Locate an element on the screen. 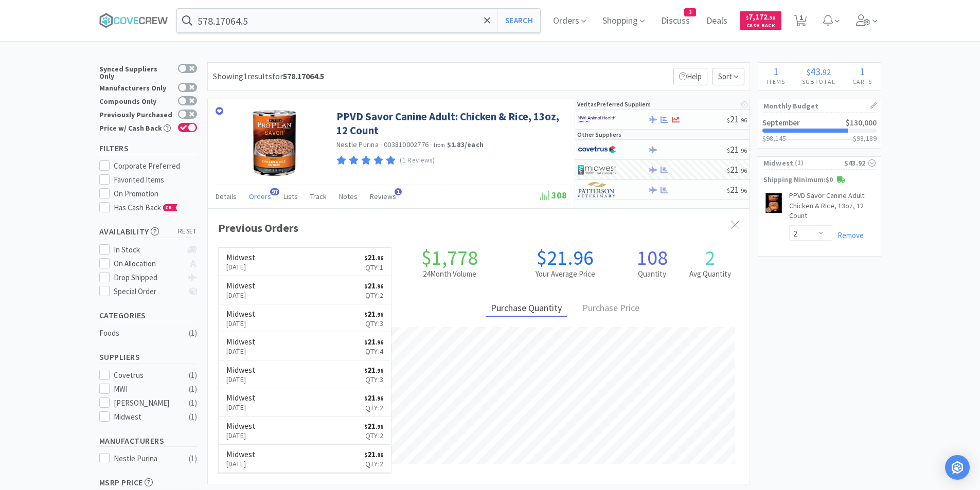 The image size is (980, 490). img: 73799790fe734408905e651b44d673a0_169374.png is located at coordinates (275, 143).